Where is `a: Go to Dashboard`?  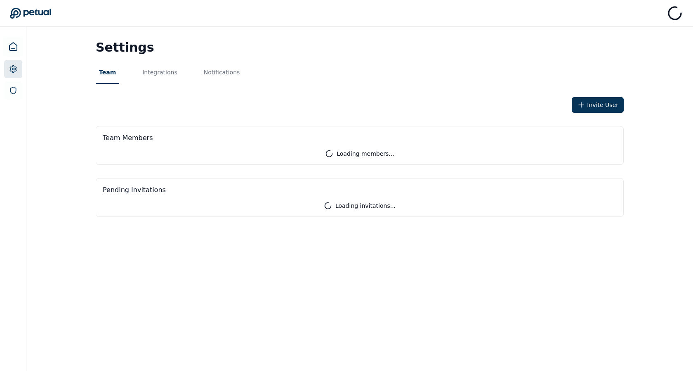 a: Go to Dashboard is located at coordinates (31, 13).